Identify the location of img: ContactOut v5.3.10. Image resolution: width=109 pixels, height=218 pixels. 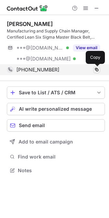
(27, 8).